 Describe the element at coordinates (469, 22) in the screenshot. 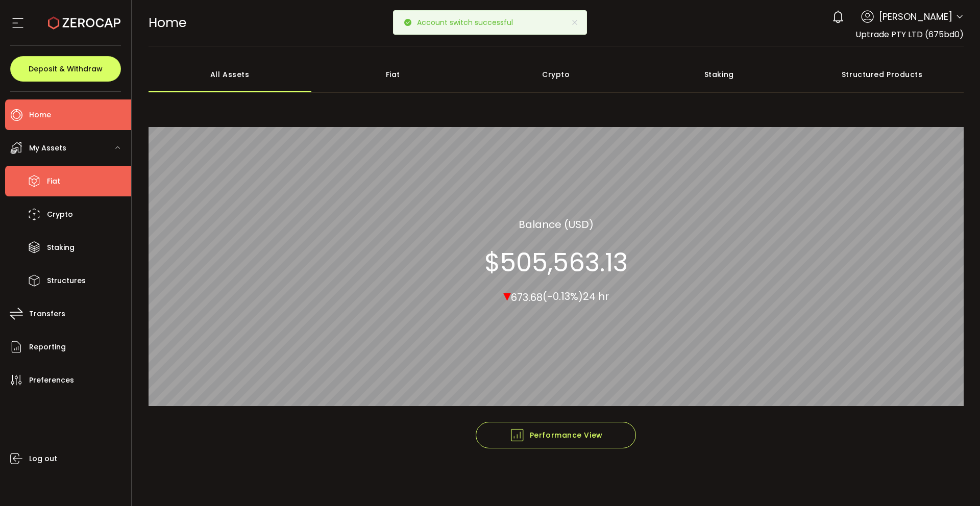

I see `p: Account switch successful` at that location.